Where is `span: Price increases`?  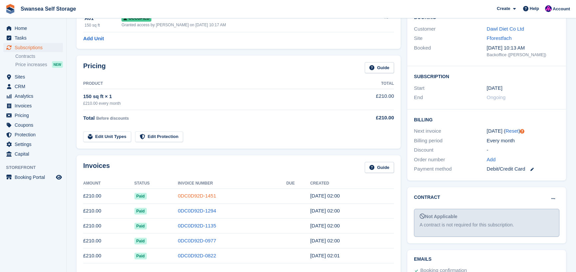
span: Price increases is located at coordinates (31, 65).